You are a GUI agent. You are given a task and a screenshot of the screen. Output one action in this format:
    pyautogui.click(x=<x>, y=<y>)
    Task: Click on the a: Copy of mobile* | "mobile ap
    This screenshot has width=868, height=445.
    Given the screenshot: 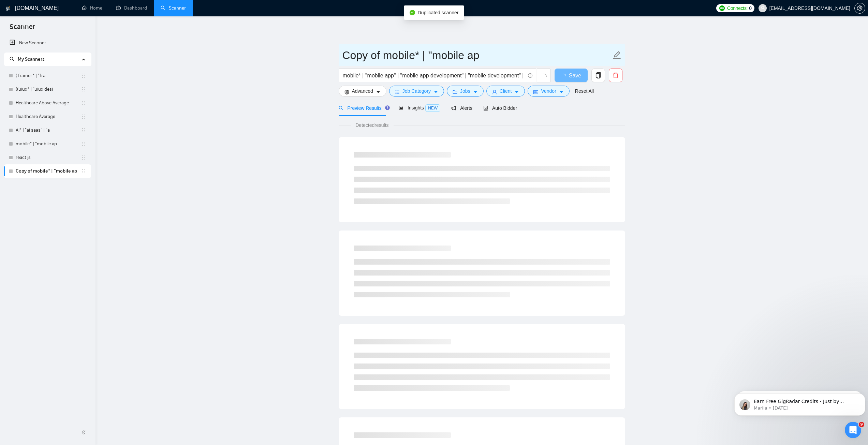 What is the action you would take?
    pyautogui.click(x=48, y=171)
    